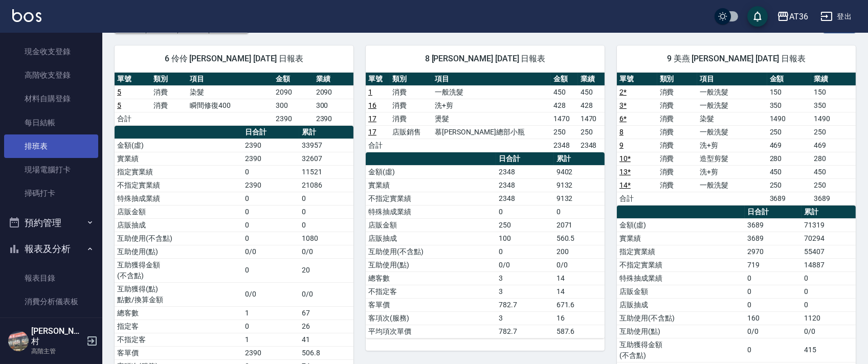  I want to click on td: 2390, so click(270, 158).